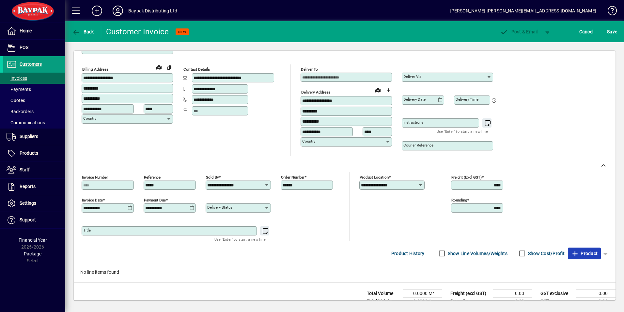  What do you see at coordinates (29, 153) in the screenshot?
I see `span: Products` at bounding box center [29, 153].